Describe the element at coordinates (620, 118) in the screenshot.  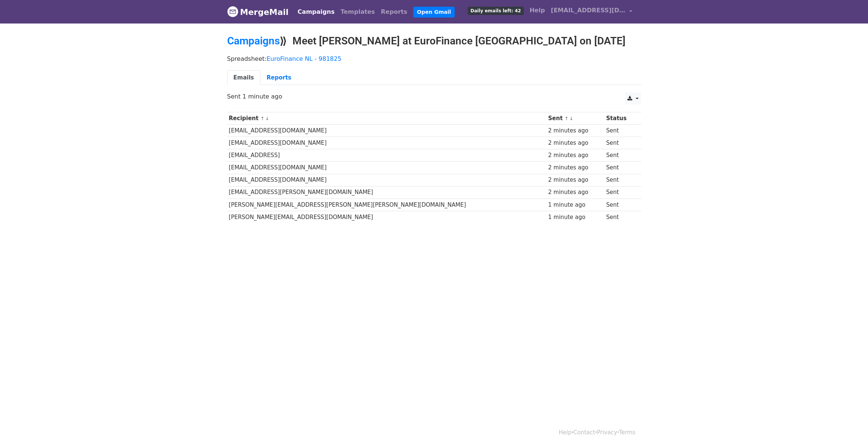
I see `th: Status` at that location.